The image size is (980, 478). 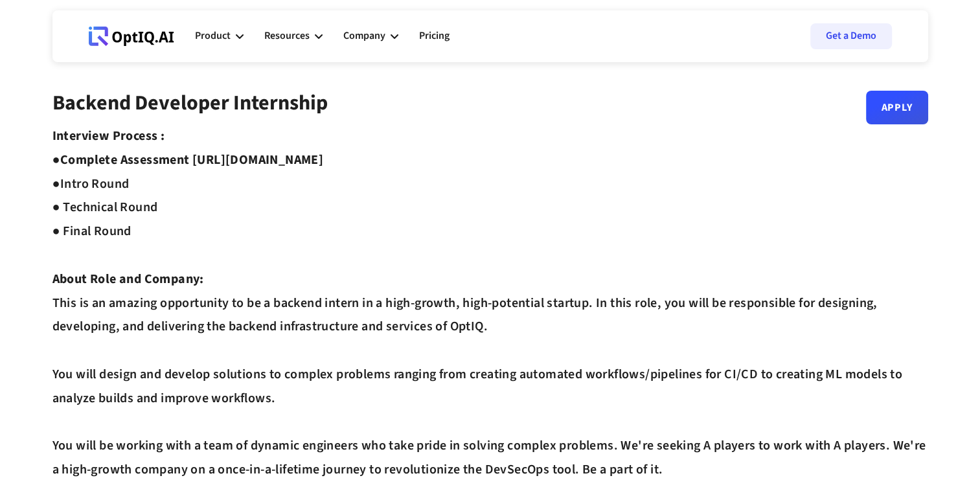 What do you see at coordinates (89, 45) in the screenshot?
I see `div: Webflow Homepage` at bounding box center [89, 45].